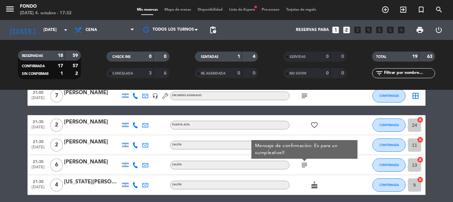  Describe the element at coordinates (210, 57) in the screenshot. I see `span: SENTADAS` at that location.